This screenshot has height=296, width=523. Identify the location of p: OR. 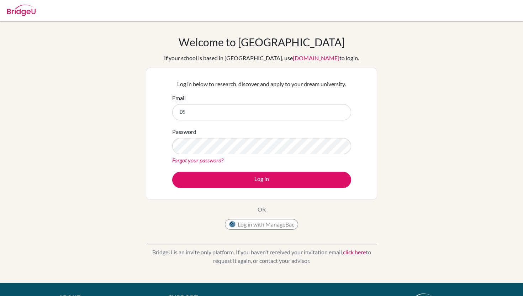
(262, 209).